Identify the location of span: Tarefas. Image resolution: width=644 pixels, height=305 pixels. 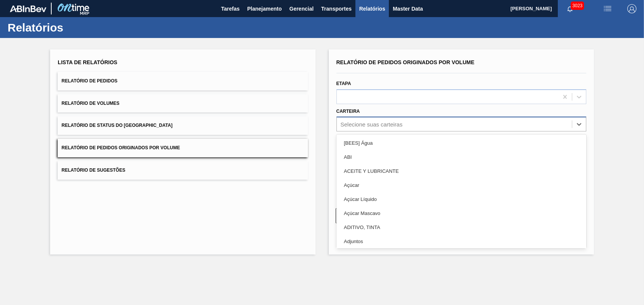
(230, 9).